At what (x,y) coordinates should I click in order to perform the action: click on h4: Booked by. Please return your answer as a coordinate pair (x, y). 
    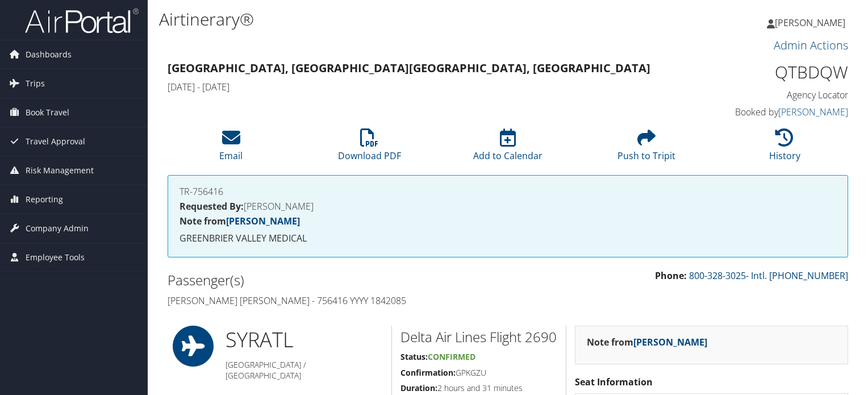
    Looking at the image, I should click on (769, 111).